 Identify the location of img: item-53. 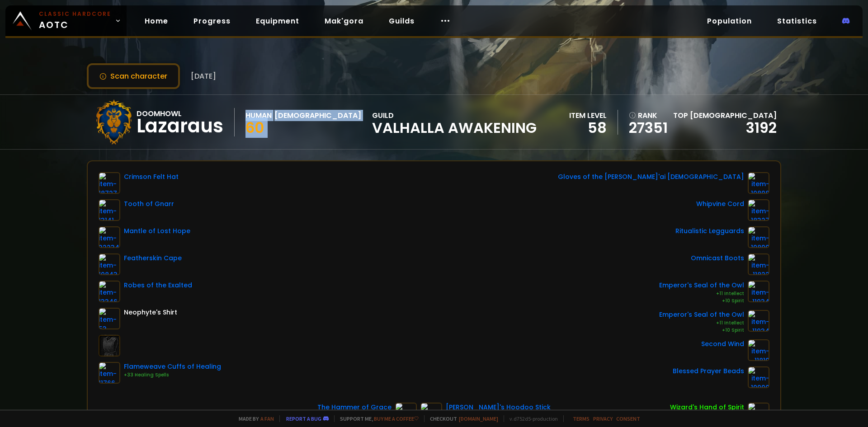
(109, 319).